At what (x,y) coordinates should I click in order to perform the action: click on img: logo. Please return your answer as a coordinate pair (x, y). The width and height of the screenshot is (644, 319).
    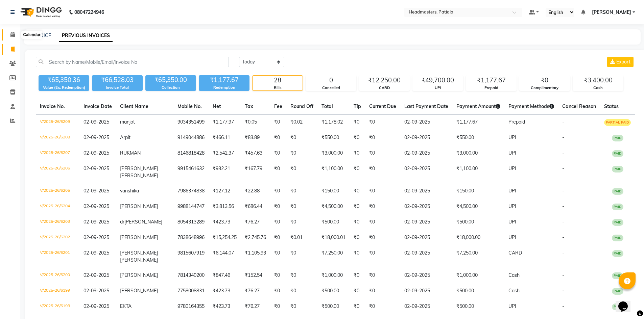
    Looking at the image, I should click on (40, 12).